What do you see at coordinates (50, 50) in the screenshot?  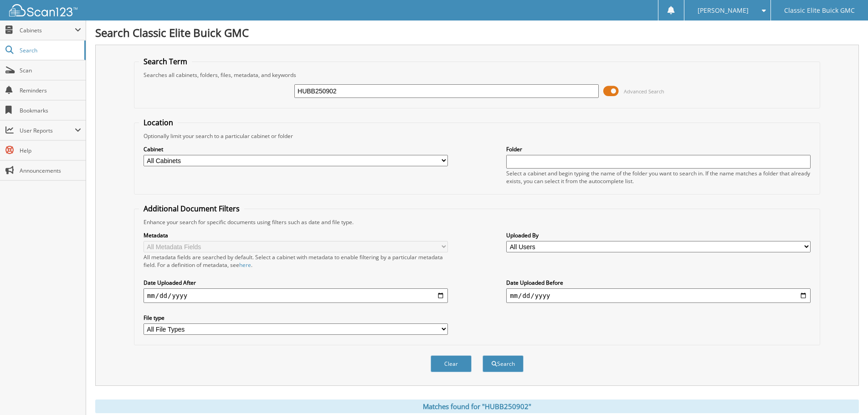 I see `span: Search` at bounding box center [50, 50].